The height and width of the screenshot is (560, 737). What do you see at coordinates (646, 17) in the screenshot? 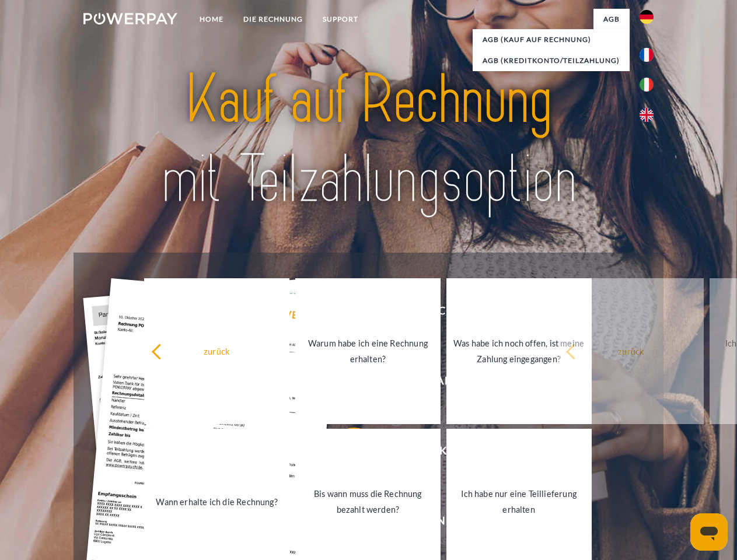
I see `img: de` at bounding box center [646, 17].